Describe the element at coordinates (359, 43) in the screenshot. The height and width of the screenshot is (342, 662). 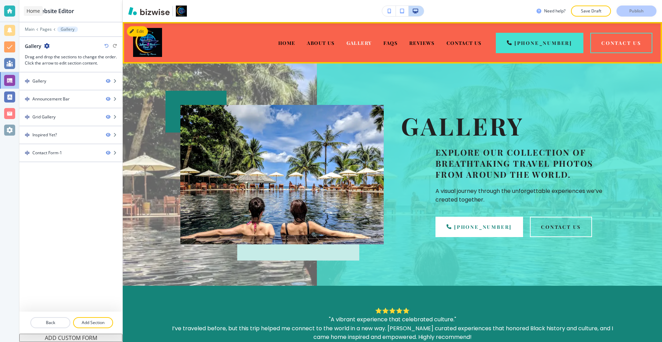
I see `span: Gallery` at that location.